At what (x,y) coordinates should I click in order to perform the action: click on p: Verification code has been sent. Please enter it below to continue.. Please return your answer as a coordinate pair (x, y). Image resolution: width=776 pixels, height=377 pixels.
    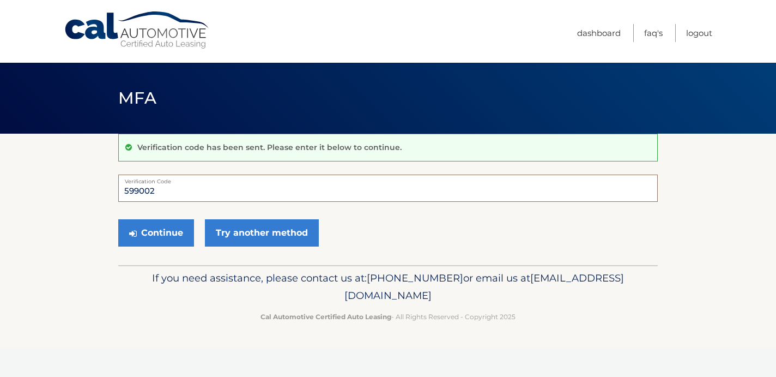
    Looking at the image, I should click on (269, 147).